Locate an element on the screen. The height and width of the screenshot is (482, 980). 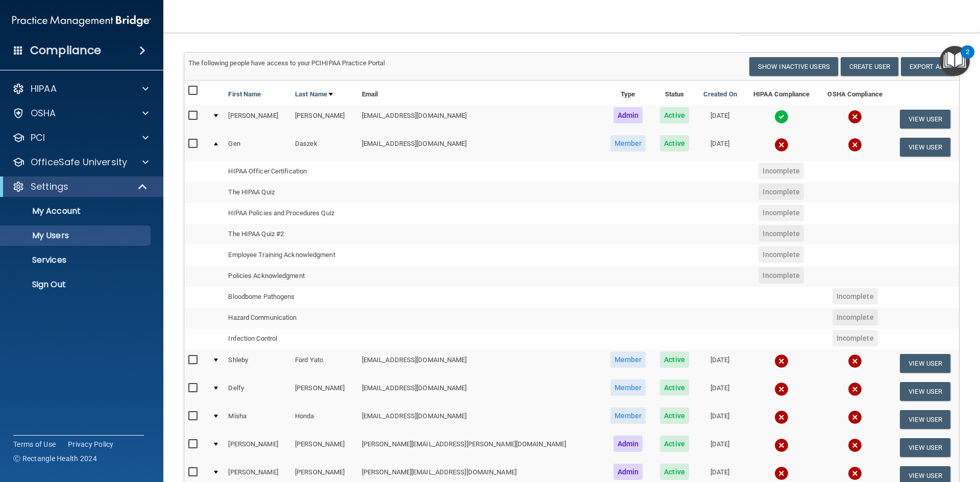
td: Employee Training Acknowledgment is located at coordinates (291, 255).